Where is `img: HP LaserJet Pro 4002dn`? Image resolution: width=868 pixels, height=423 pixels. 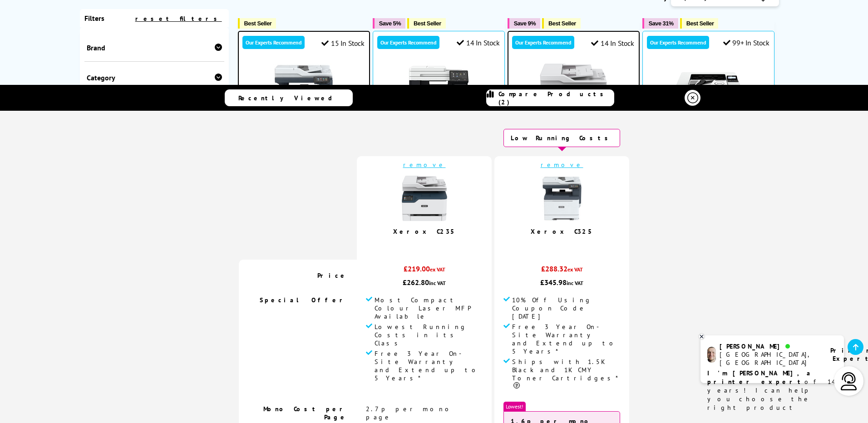 img: HP LaserJet Pro 4002dn is located at coordinates (708, 97).